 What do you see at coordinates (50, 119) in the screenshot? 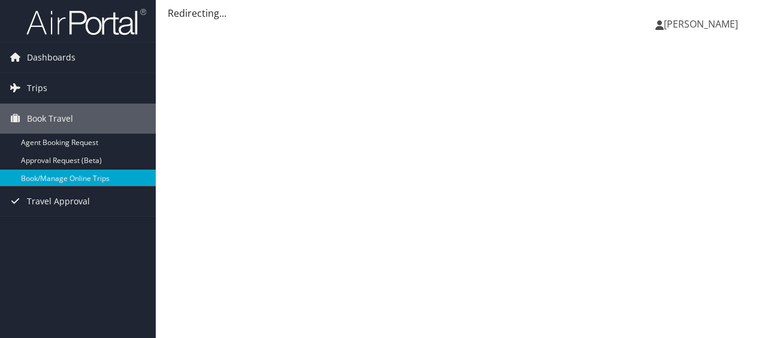
I see `span: Book Travel` at bounding box center [50, 119].